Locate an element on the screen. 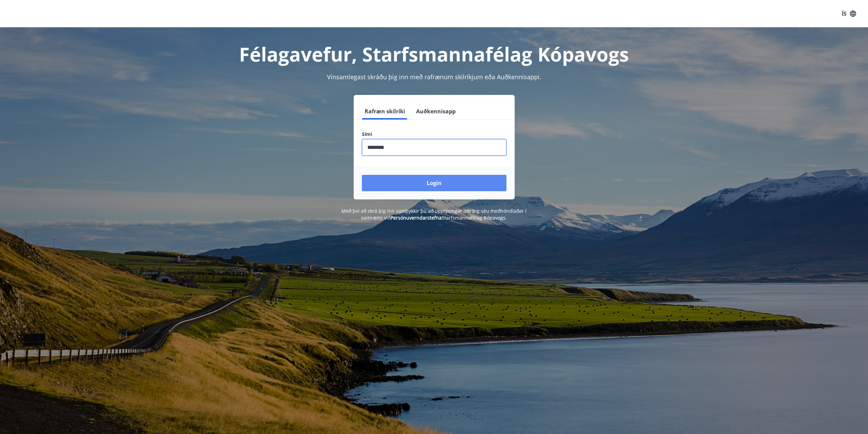 This screenshot has width=868, height=434. span: Vinsamlegast skráðu þig inn með rafrænum skilríkjum eða Auðkennisappi. is located at coordinates (434, 77).